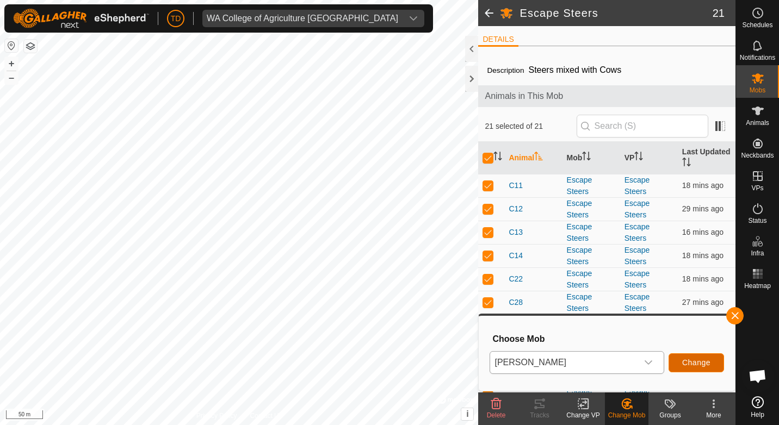 Image resolution: width=779 pixels, height=425 pixels. What do you see at coordinates (670, 416) in the screenshot?
I see `div: Groups` at bounding box center [670, 416].